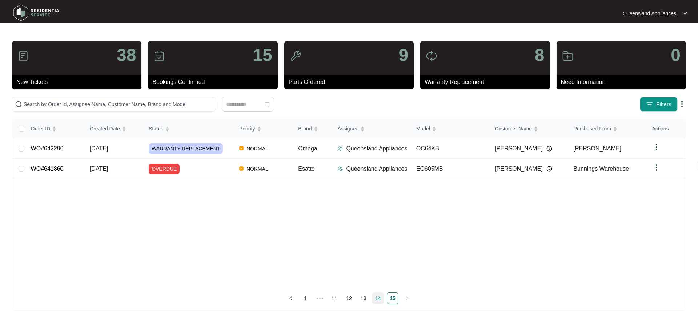  Describe the element at coordinates (79, 82) in the screenshot. I see `p: New Tickets` at that location.